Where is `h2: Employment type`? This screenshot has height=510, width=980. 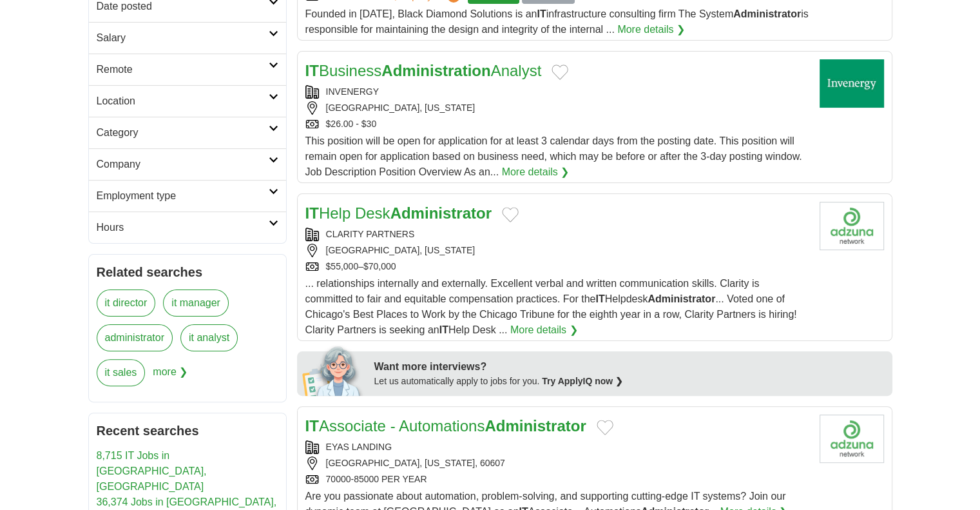
h2: Employment type is located at coordinates (182, 196).